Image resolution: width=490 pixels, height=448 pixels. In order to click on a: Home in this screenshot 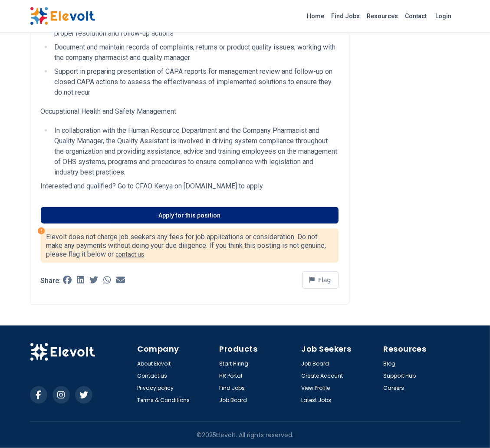, I will do `click(316, 16)`.